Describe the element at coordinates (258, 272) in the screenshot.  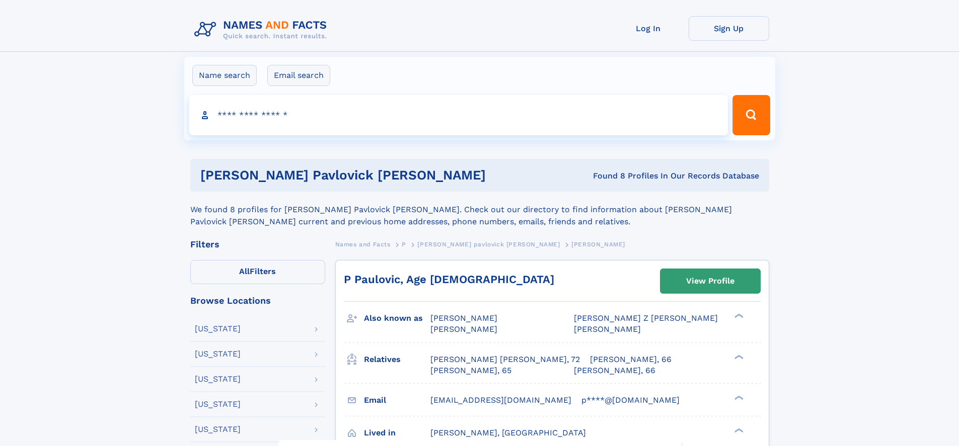
I see `label: Filters` at that location.